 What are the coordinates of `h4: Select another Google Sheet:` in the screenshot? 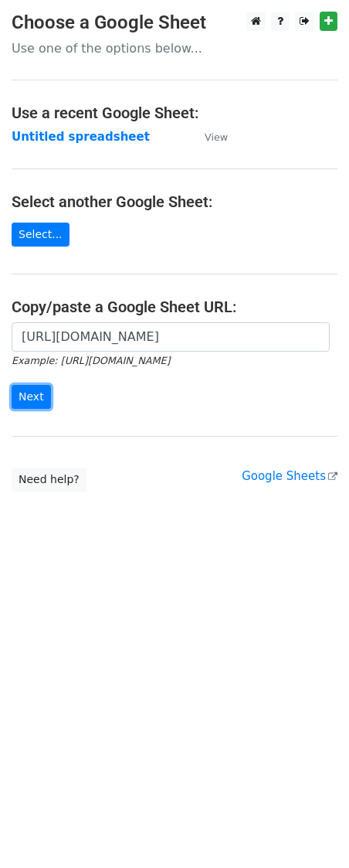 It's located at (175, 202).